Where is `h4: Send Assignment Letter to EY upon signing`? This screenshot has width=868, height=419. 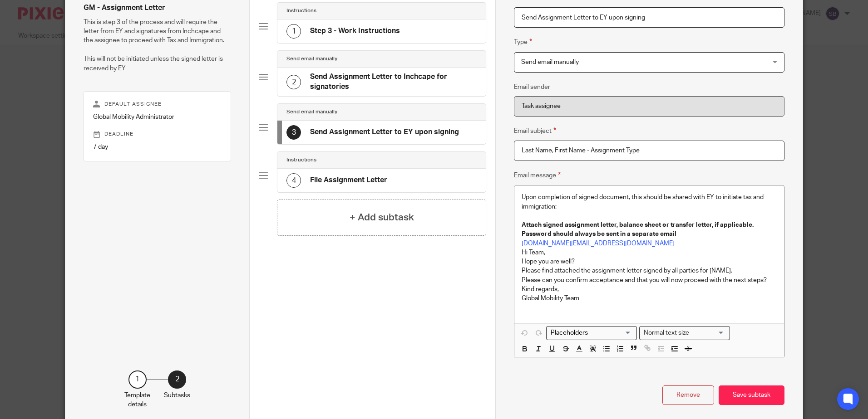
h4: Send Assignment Letter to EY upon signing is located at coordinates (384, 132).